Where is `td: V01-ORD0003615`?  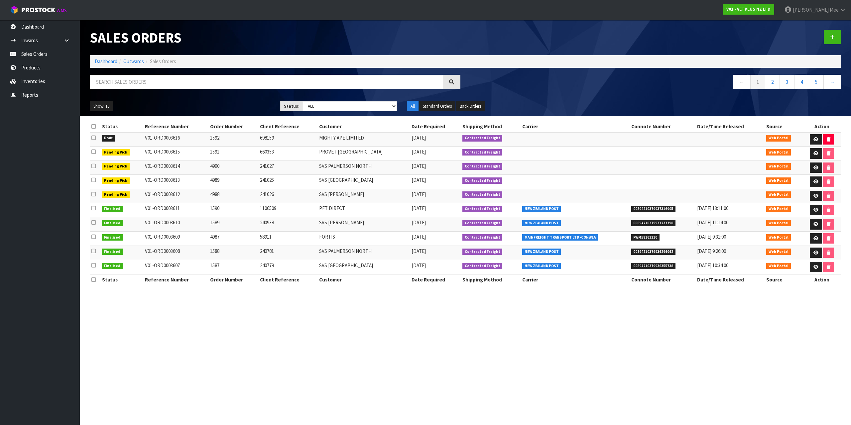
td: V01-ORD0003615 is located at coordinates (176, 154).